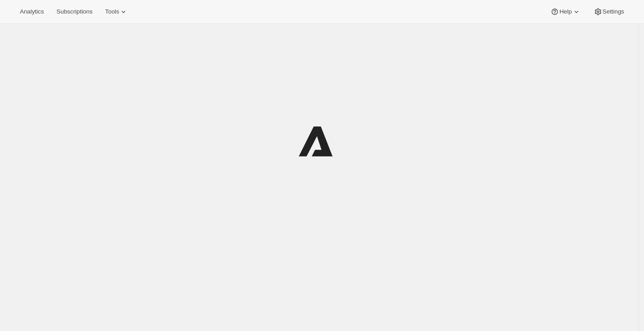 Image resolution: width=644 pixels, height=331 pixels. What do you see at coordinates (116, 12) in the screenshot?
I see `button: Tools` at bounding box center [116, 12].